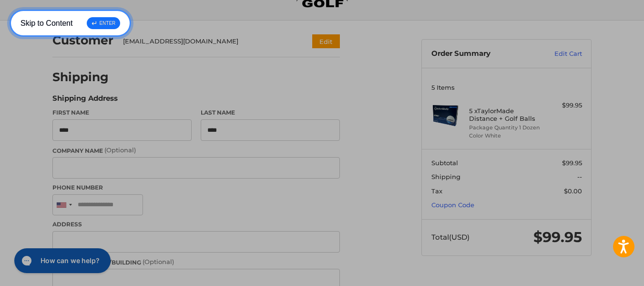 The width and height of the screenshot is (644, 286). I want to click on h3: 5 Items, so click(507, 87).